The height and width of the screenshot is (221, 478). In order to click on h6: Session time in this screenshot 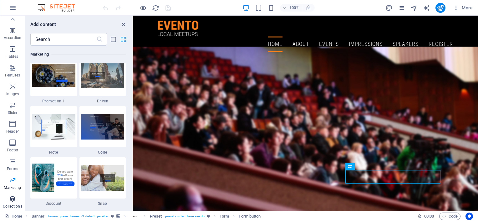, I will do `click(426, 217)`.